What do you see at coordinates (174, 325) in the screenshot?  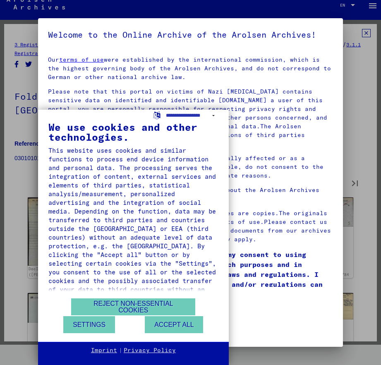 I see `button: Accept all` at bounding box center [174, 325].